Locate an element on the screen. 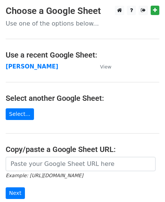  input: Next is located at coordinates (15, 193).